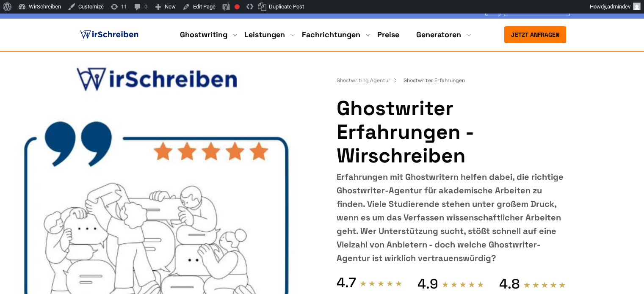  What do you see at coordinates (388, 34) in the screenshot?
I see `a: Preise` at bounding box center [388, 34].